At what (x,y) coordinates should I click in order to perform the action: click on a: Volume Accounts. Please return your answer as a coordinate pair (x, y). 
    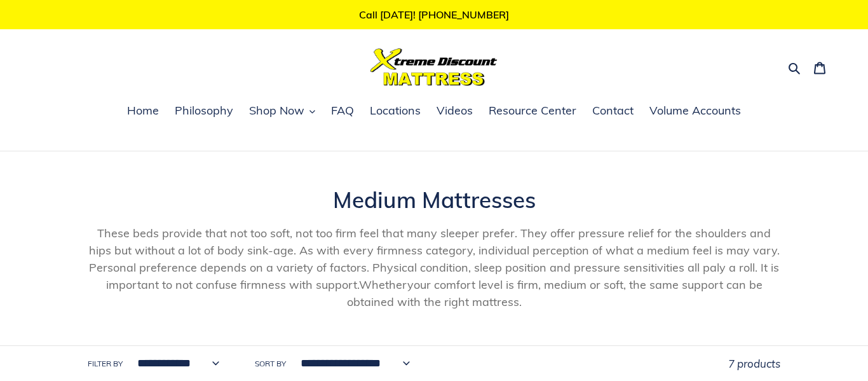
    Looking at the image, I should click on (696, 111).